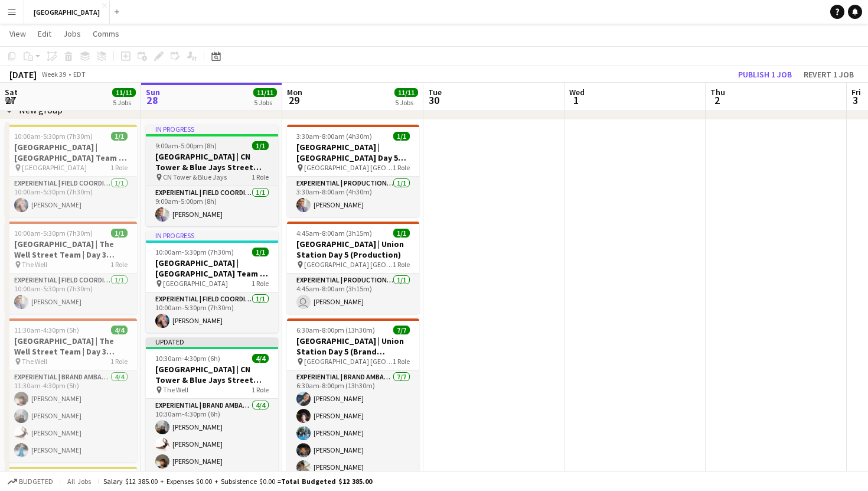 The height and width of the screenshot is (491, 868). Describe the element at coordinates (72, 33) in the screenshot. I see `span: Jobs` at that location.